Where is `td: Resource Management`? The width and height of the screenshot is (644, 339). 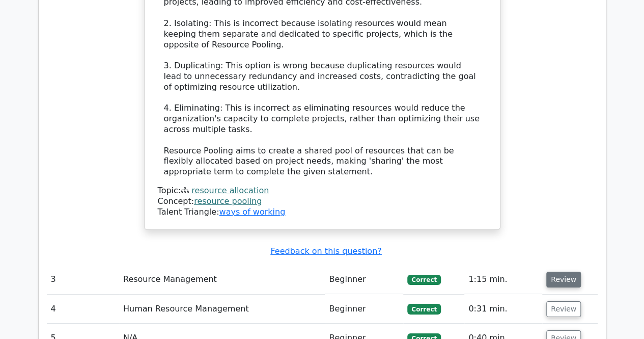 td: Resource Management is located at coordinates (222, 279).